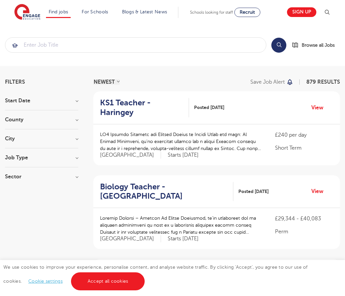  What do you see at coordinates (42, 177) in the screenshot?
I see `h3: Sector` at bounding box center [42, 177].